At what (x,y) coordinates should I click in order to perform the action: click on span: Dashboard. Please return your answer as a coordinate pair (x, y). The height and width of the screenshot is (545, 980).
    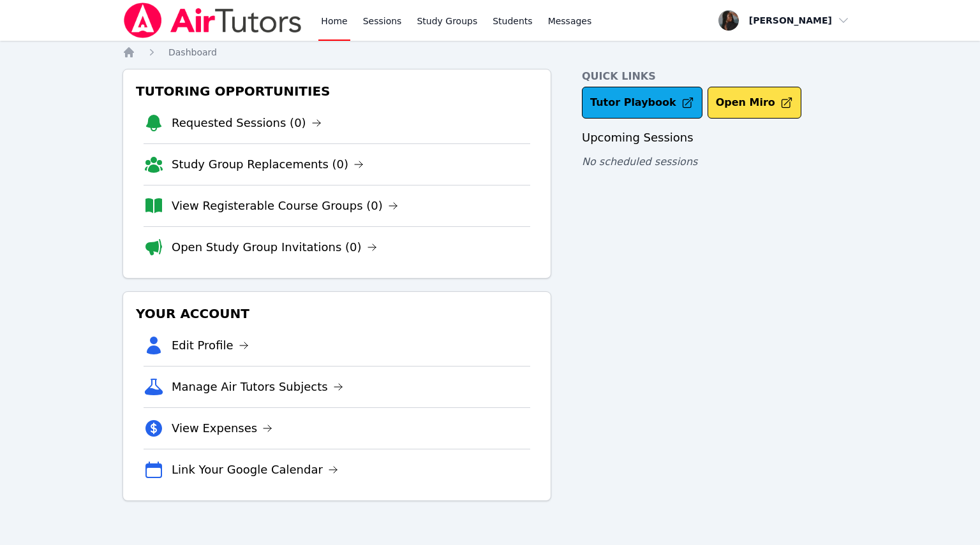
    Looking at the image, I should click on (193, 53).